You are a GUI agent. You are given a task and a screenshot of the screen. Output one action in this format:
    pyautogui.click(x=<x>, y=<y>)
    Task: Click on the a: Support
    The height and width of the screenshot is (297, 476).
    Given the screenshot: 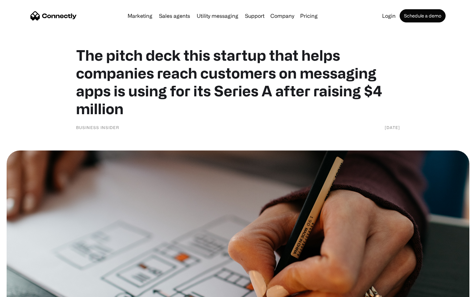 What is the action you would take?
    pyautogui.click(x=254, y=16)
    